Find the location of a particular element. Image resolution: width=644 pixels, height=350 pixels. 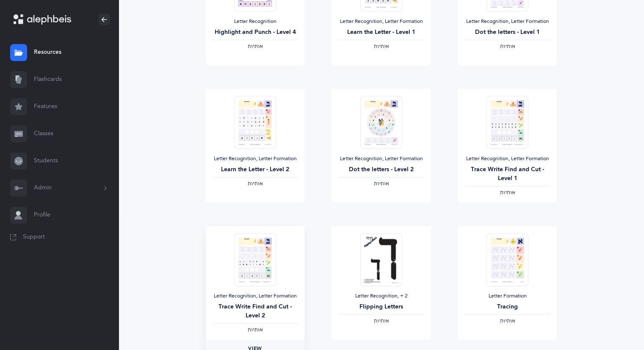

div: Trace Write Find and Cut - Level 1 is located at coordinates (508, 174).